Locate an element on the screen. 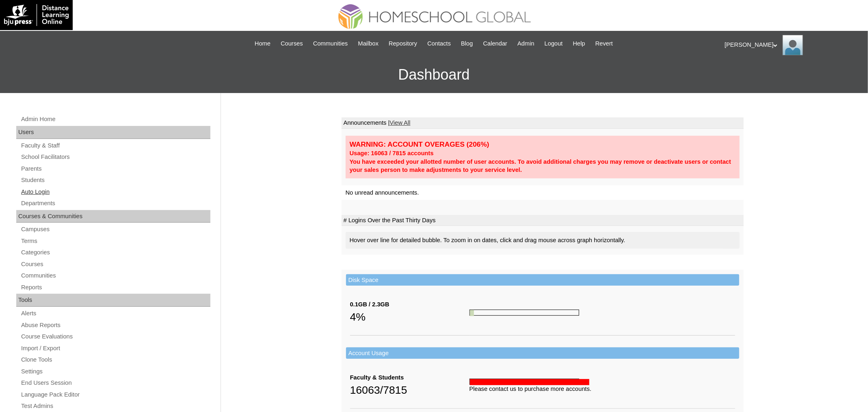  div: Tools is located at coordinates (114, 300).